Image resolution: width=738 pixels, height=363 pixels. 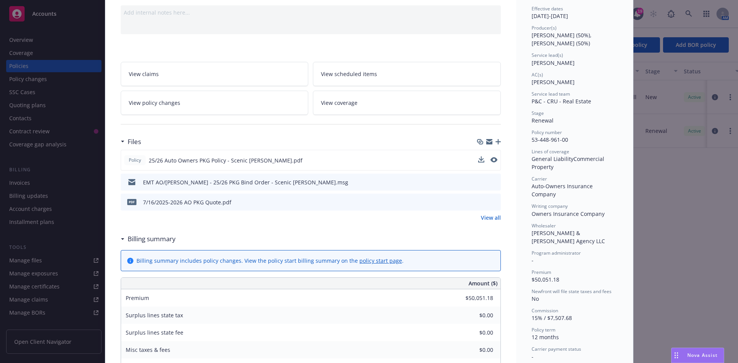 What do you see at coordinates (544, 226) in the screenshot?
I see `span: Wholesaler` at bounding box center [544, 226].